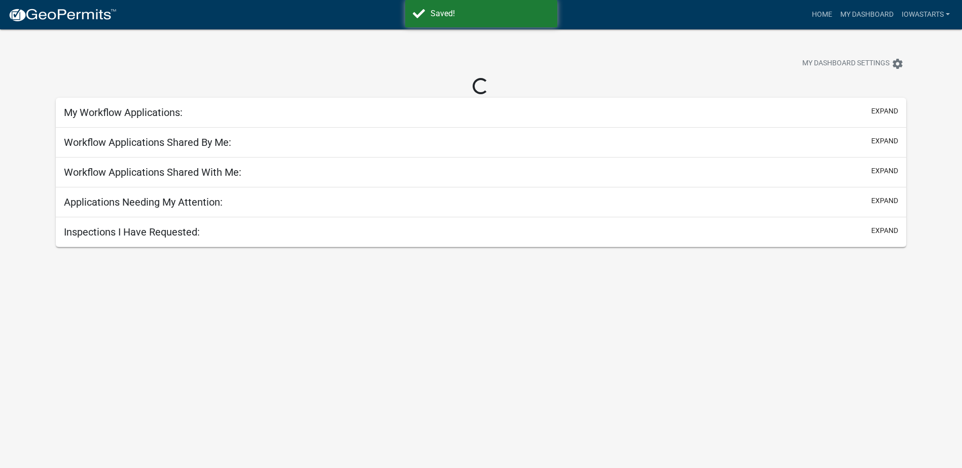 This screenshot has width=962, height=468. What do you see at coordinates (853, 63) in the screenshot?
I see `button: My Dashboard Settingssettings` at bounding box center [853, 63].